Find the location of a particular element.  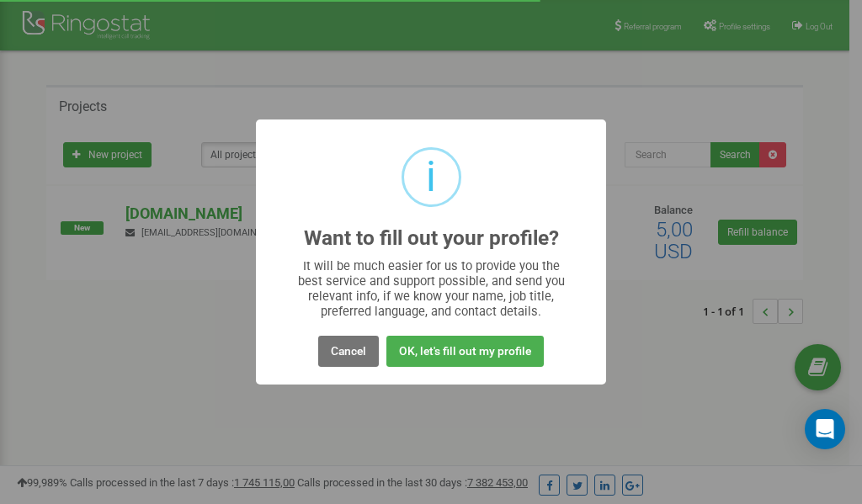

div: It will be much easier for us to provide you the best service and support possible, and send you ... is located at coordinates (431, 288).